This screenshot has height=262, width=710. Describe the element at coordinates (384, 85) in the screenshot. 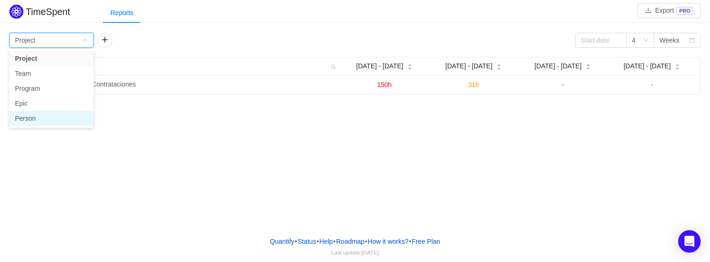

I see `span: 150h` at that location.